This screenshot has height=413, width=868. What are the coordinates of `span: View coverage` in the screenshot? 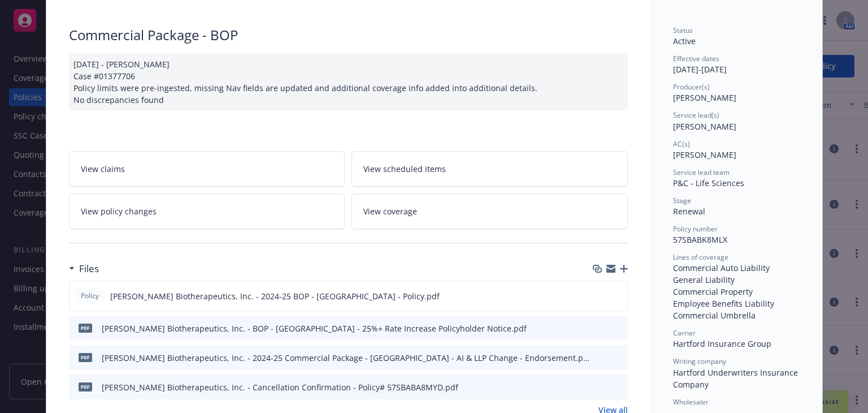 It's located at (390, 211).